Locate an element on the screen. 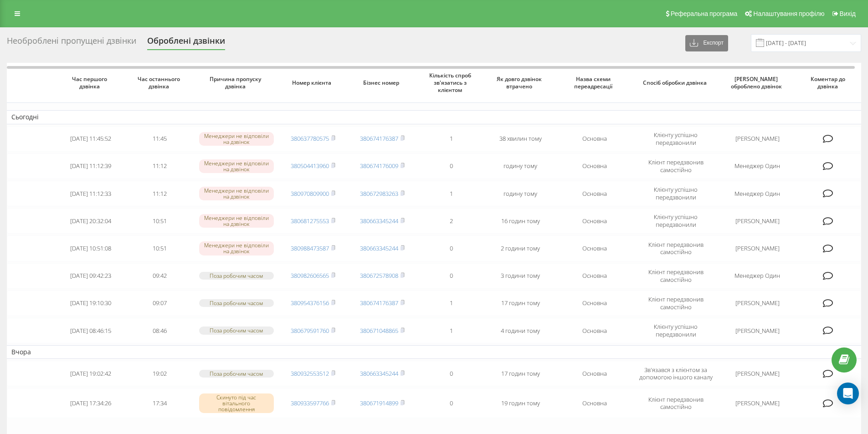  a: 380933597766 is located at coordinates (310, 403).